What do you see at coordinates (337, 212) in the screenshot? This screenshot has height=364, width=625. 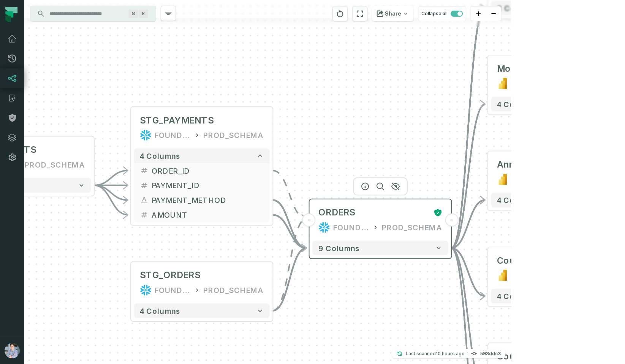 I see `div: ORDERS` at bounding box center [337, 212].